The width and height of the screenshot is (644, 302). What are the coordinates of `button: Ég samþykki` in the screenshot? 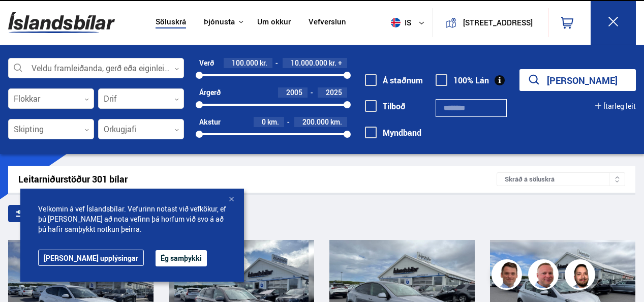 It's located at (181, 258).